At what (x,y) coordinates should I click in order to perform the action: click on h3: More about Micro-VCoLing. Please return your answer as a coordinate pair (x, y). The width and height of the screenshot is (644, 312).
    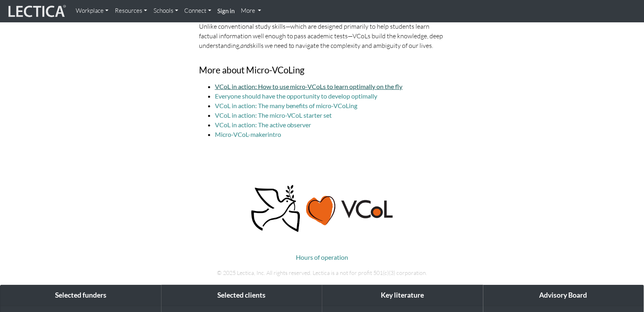
    Looking at the image, I should click on (322, 70).